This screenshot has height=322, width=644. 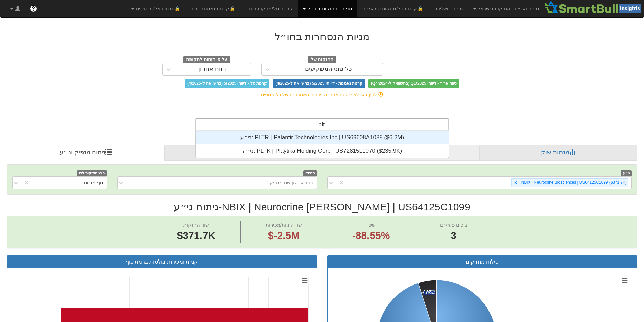 What do you see at coordinates (328, 69) in the screenshot?
I see `div: כל סוגי המשקיעים` at bounding box center [328, 69].